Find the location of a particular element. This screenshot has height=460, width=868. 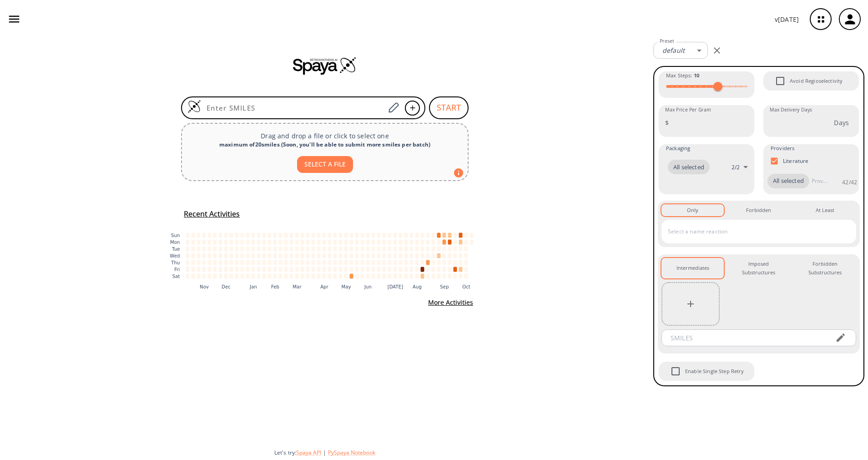

text: Sep is located at coordinates (444, 286).